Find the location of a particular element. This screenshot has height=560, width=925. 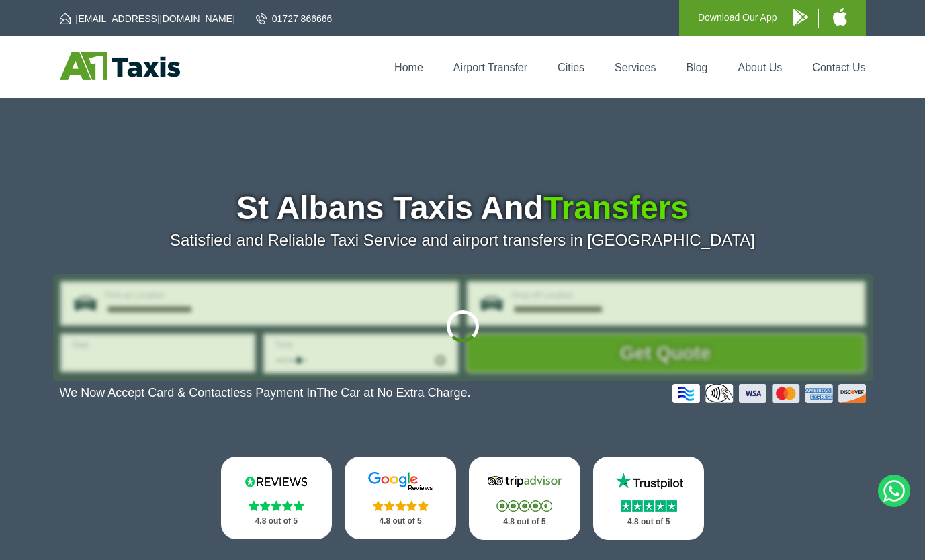

a: Tripadvisor Stars 4.8 out of 5 is located at coordinates (525, 498).